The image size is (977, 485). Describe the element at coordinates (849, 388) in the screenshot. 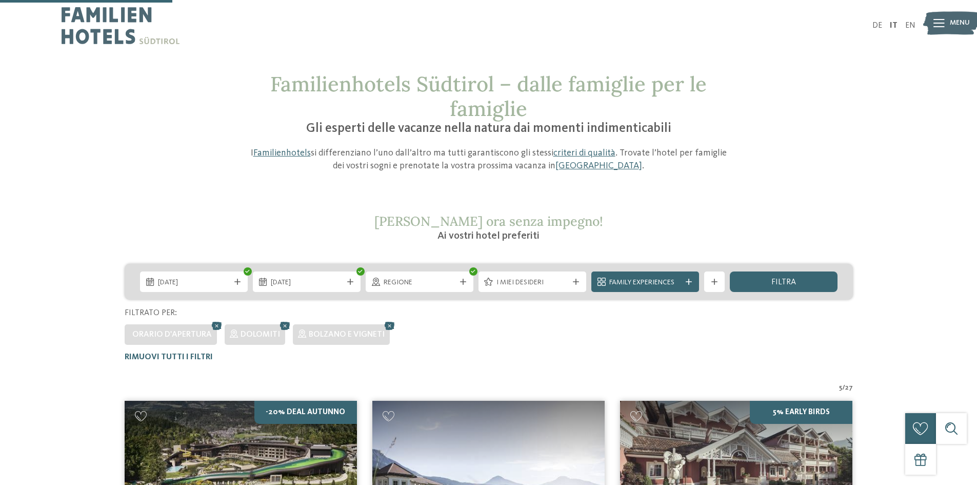

I see `span: 27` at that location.